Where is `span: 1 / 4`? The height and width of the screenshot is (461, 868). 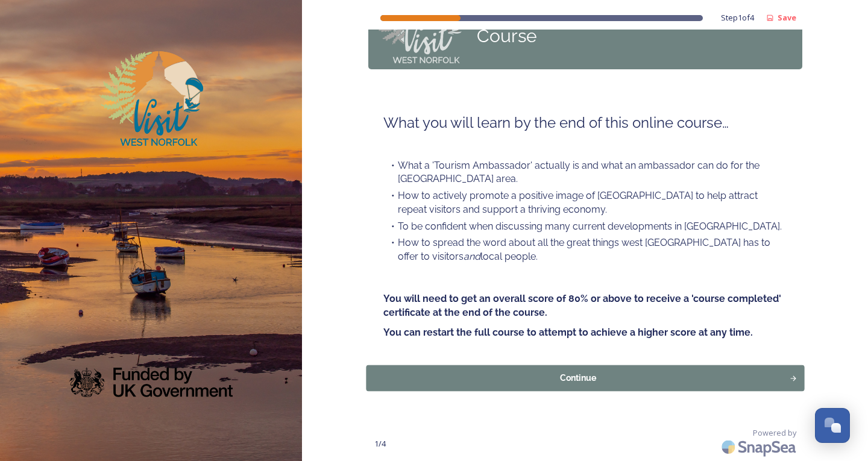 span: 1 / 4 is located at coordinates (380, 443).